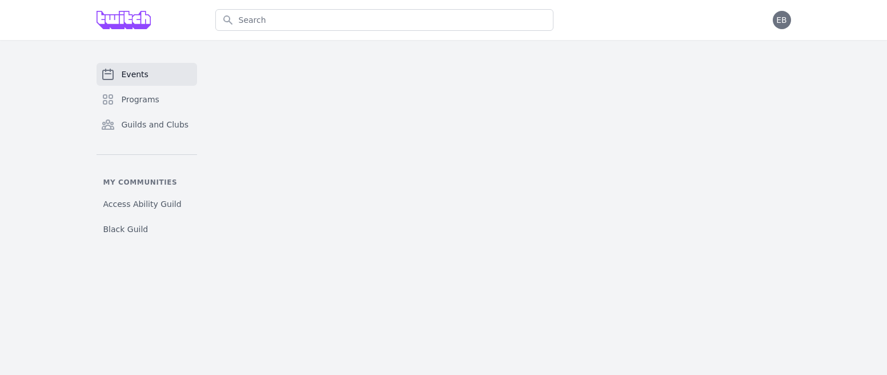  Describe the element at coordinates (147, 229) in the screenshot. I see `a: Black Guild` at that location.